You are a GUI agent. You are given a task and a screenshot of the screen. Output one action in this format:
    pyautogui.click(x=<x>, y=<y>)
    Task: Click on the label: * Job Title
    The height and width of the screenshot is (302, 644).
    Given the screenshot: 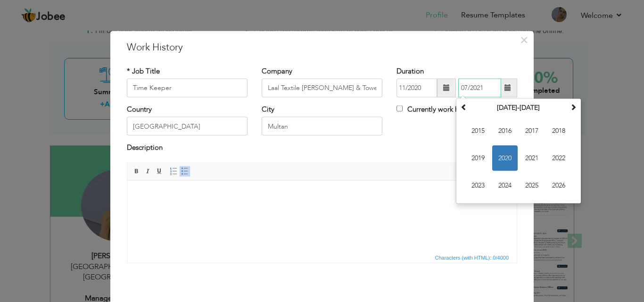 What is the action you would take?
    pyautogui.click(x=143, y=71)
    